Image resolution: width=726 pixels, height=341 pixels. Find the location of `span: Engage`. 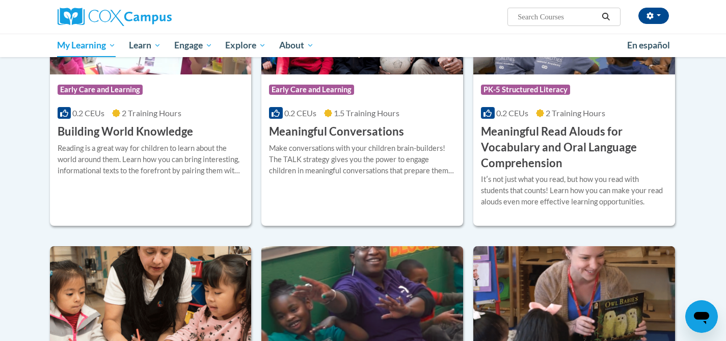

span: Engage is located at coordinates (193, 45).